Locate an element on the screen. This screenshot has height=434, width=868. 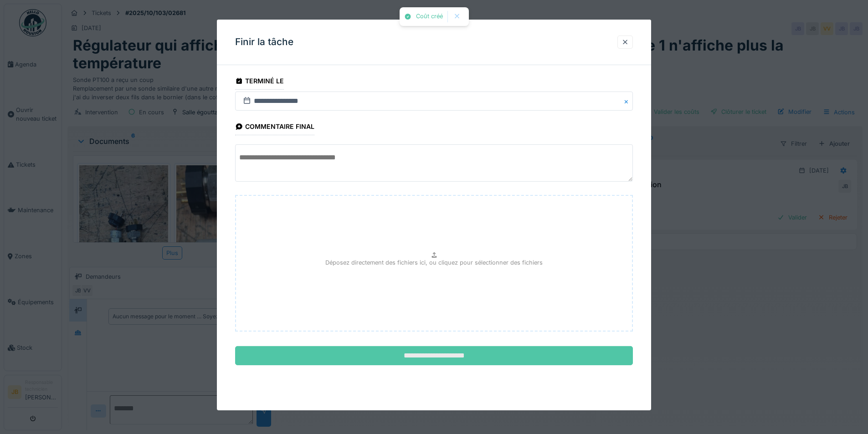
div: Commentaire final is located at coordinates (274, 127).